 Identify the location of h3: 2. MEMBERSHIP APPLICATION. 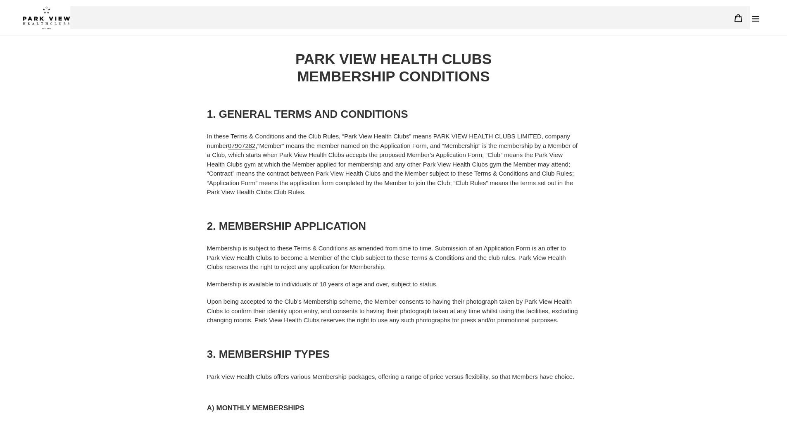
(393, 226).